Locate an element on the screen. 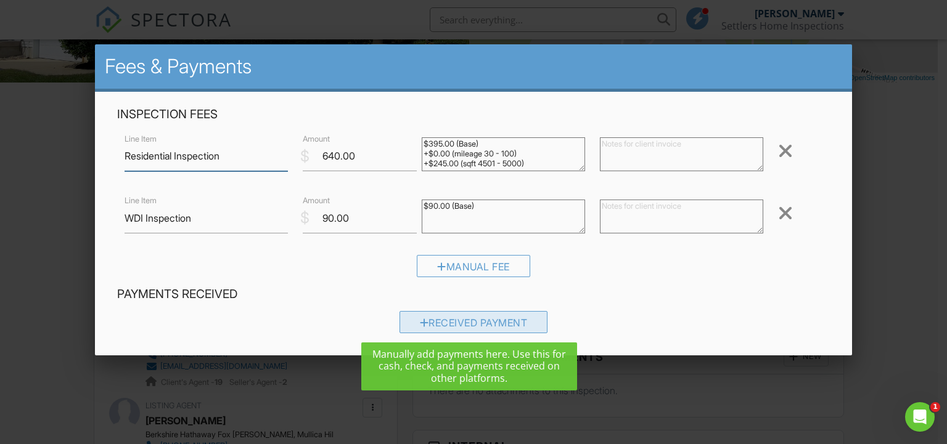 The height and width of the screenshot is (444, 947). textarea: $90.00 (Base) is located at coordinates (503, 216).